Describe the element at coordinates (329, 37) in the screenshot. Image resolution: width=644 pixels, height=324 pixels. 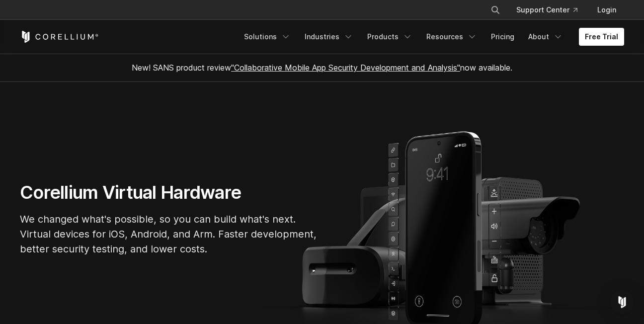
I see `a: Industries` at that location.